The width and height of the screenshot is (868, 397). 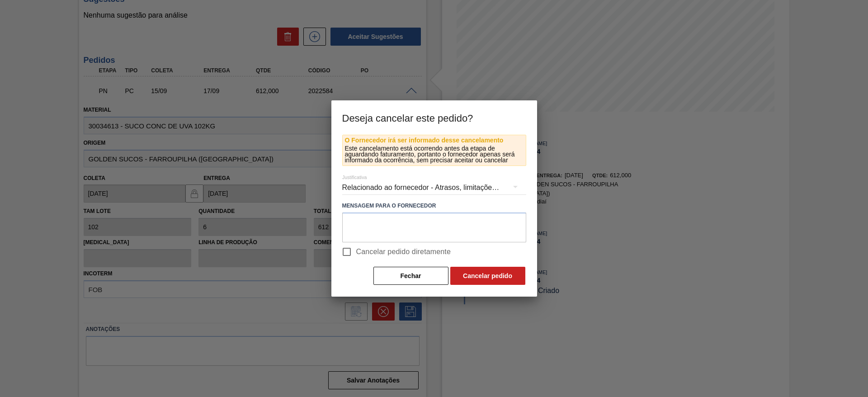 I want to click on div: Relacionado ao fornecedor - Atrasos, limitações de capacidade, etc., so click(x=434, y=188).